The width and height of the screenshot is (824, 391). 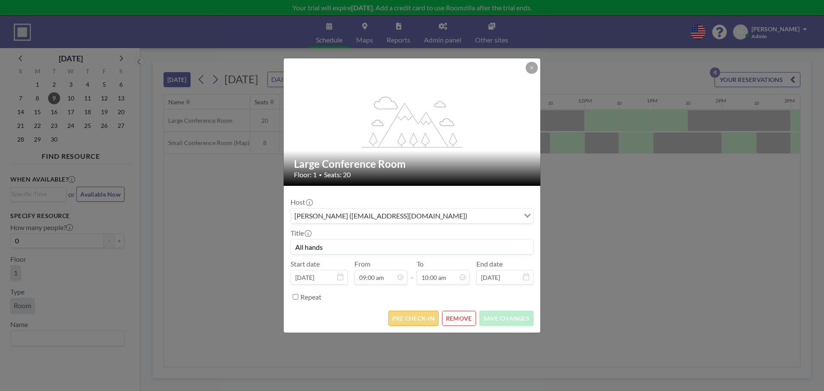 I want to click on label: Start date, so click(x=305, y=264).